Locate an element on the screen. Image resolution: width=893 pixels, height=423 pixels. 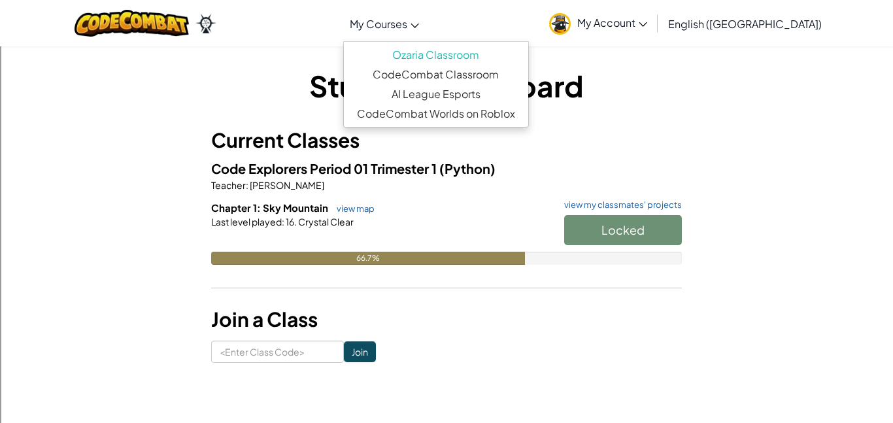
img: avatar is located at coordinates (559, 24).